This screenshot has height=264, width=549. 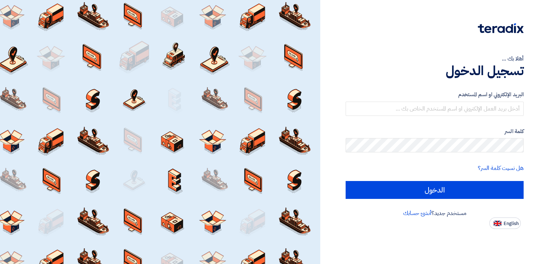 What do you see at coordinates (434, 131) in the screenshot?
I see `label: كلمة السر` at bounding box center [434, 131].